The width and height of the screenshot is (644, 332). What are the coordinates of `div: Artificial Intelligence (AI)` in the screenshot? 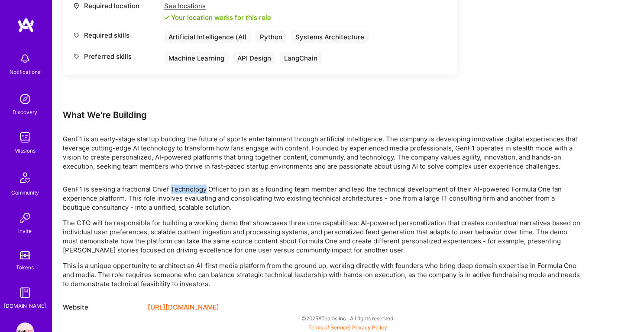 It's located at (207, 37).